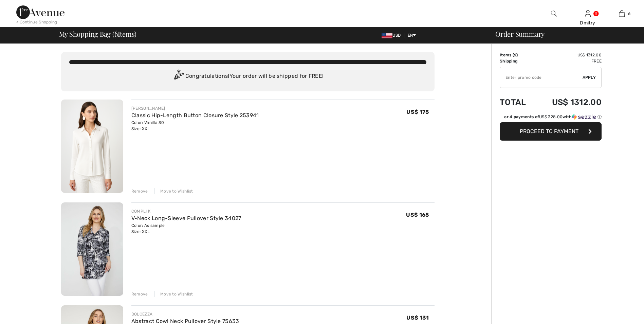 The image size is (644, 324). I want to click on button: Proceed to Payment, so click(551, 131).